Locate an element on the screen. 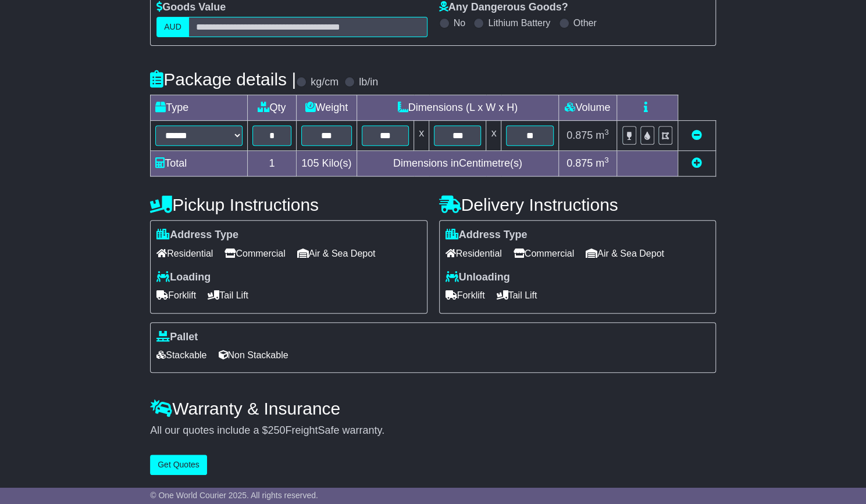  label: lb/in is located at coordinates (368, 83).